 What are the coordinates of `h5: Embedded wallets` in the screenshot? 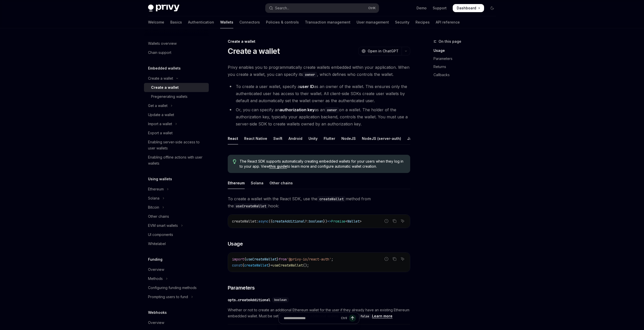 It's located at (164, 68).